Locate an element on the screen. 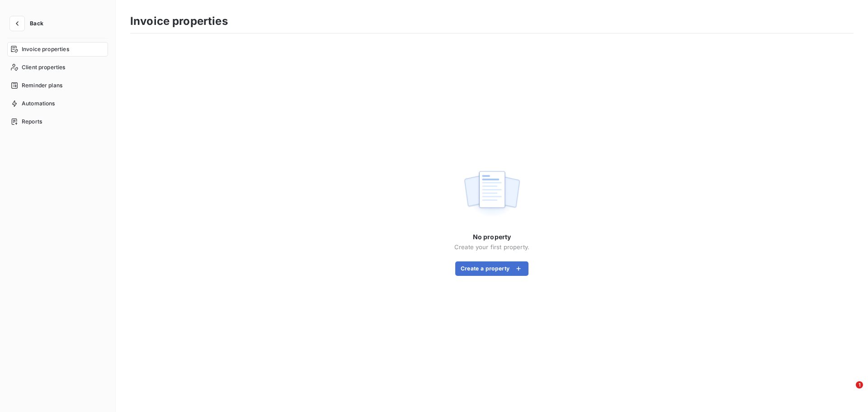 The width and height of the screenshot is (868, 412). span: Reports is located at coordinates (32, 121).